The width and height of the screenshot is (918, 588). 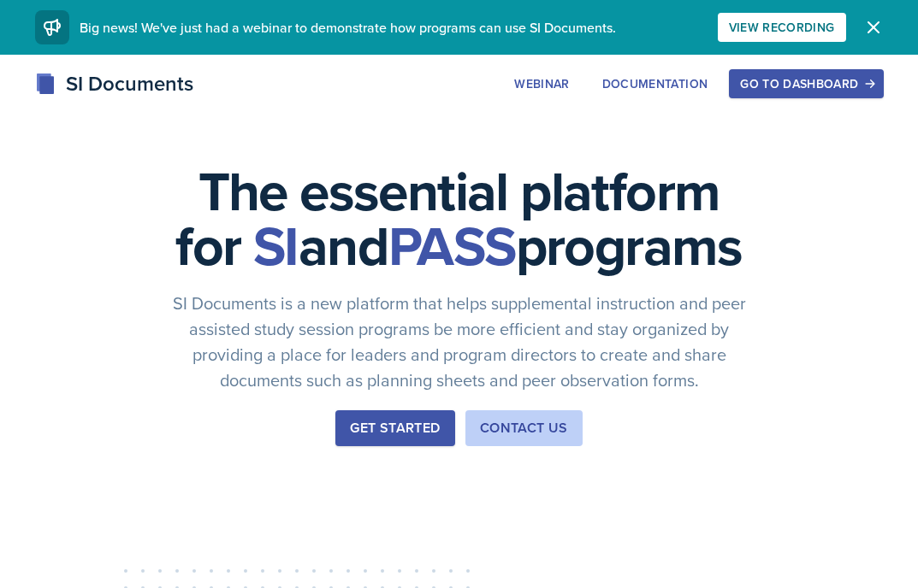 I want to click on div: Documentation, so click(x=655, y=84).